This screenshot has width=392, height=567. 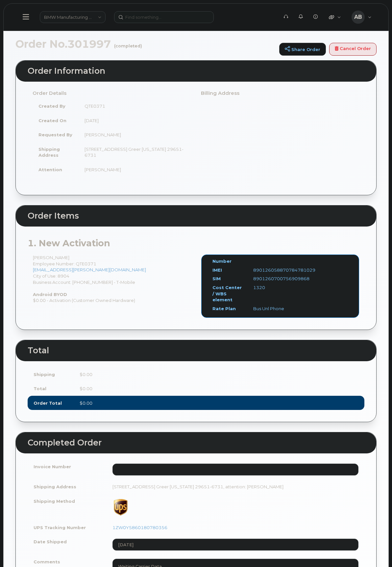 What do you see at coordinates (48, 403) in the screenshot?
I see `label: Order Total` at bounding box center [48, 403].